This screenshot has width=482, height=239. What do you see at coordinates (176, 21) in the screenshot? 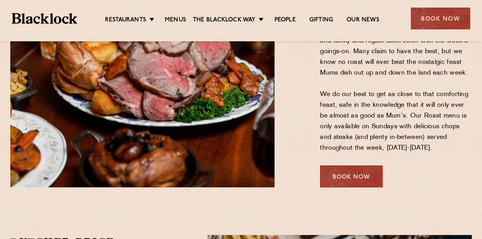
I see `a: Menus` at bounding box center [176, 21].